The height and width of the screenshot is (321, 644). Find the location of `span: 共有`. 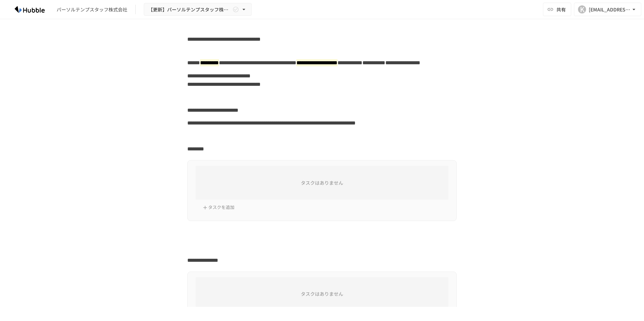

span: 共有 is located at coordinates (561, 9).